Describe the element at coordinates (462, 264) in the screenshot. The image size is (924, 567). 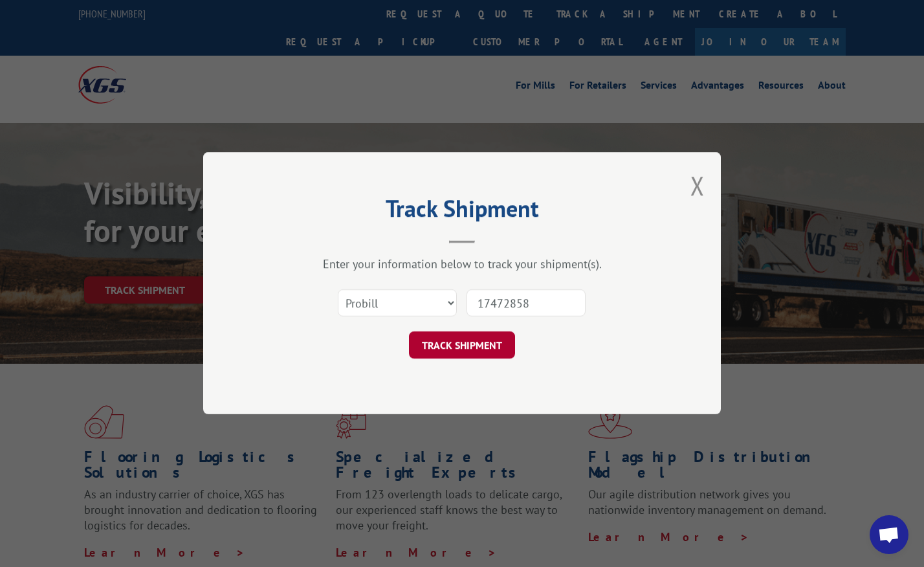
I see `div: Enter your information below to track your shipment(s).` at that location.